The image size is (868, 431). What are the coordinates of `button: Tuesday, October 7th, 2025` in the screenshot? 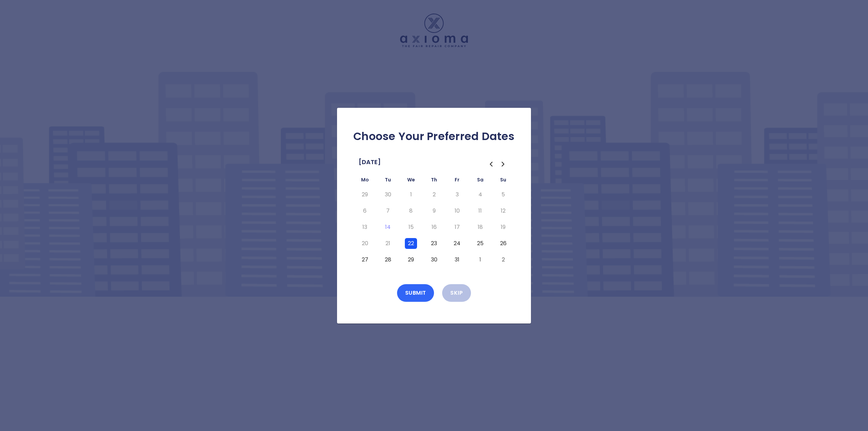 It's located at (388, 211).